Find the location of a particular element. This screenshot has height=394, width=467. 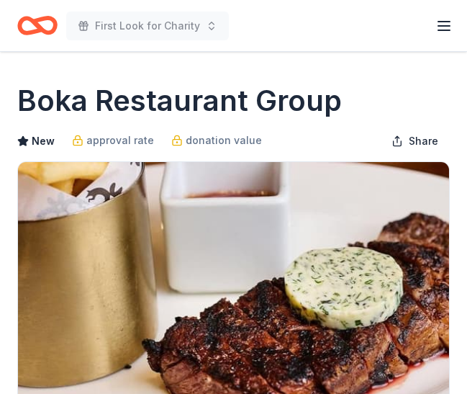

a: Home is located at coordinates (37, 25).